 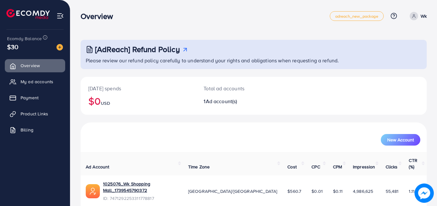 What do you see at coordinates (255, 60) in the screenshot?
I see `p: Please review our refund policy carefully to understand your rights and obligations when requesti...` at bounding box center [255, 60].